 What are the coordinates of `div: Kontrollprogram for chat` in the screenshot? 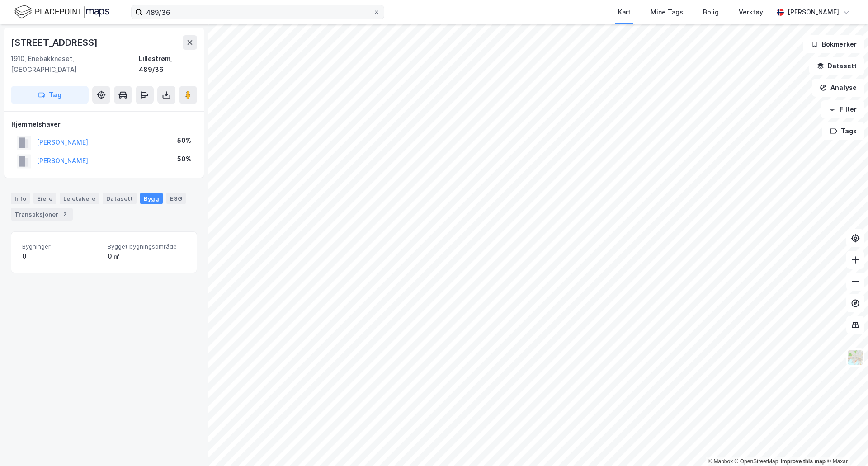 It's located at (845, 444).